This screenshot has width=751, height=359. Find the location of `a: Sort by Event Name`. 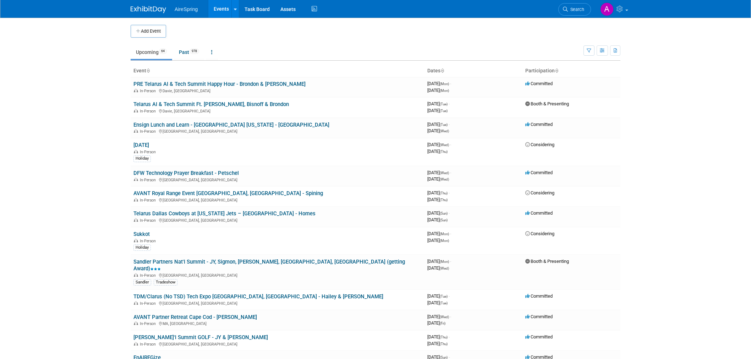

a: Sort by Event Name is located at coordinates (148, 71).